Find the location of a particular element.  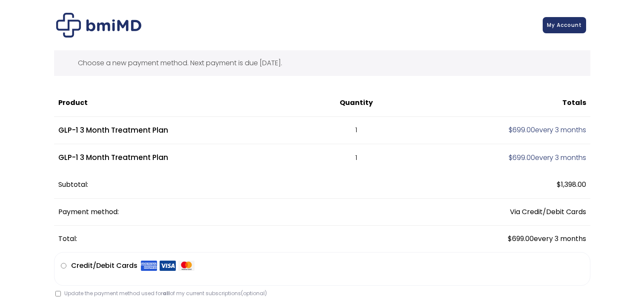

img: Amex is located at coordinates (149, 266).